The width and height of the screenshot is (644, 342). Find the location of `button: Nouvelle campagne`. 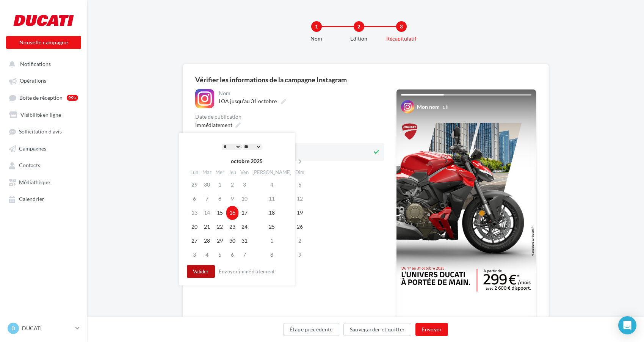

button: Nouvelle campagne is located at coordinates (44, 43).